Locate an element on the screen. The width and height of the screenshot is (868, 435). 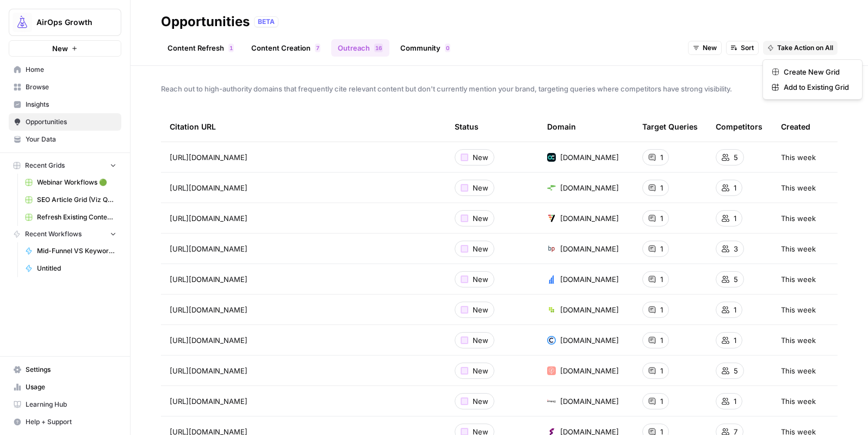
button: Workspace: AirOps Growth is located at coordinates (65, 22).